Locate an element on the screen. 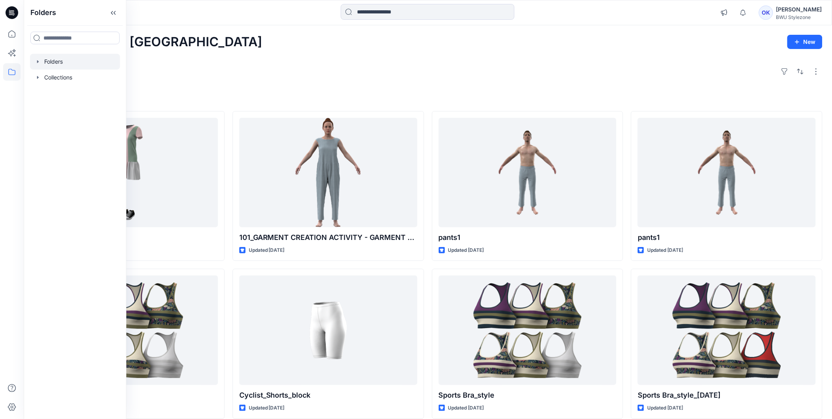 The width and height of the screenshot is (832, 419). h4: Styles is located at coordinates (428, 98).